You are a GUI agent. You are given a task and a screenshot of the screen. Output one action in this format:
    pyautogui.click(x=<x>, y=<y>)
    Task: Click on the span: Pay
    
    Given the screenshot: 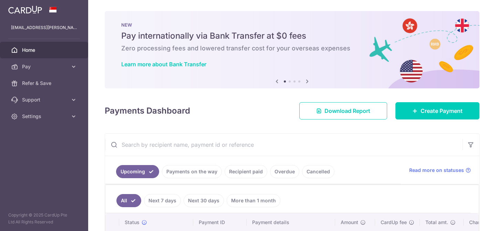 What is the action you would take?
    pyautogui.click(x=45, y=67)
    